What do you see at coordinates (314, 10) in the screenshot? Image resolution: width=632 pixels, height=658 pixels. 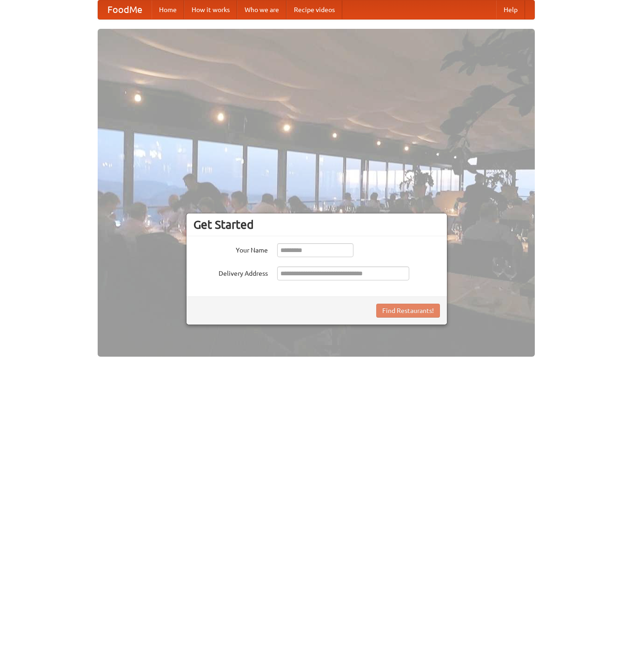 I see `a: Recipe videos` at bounding box center [314, 10].